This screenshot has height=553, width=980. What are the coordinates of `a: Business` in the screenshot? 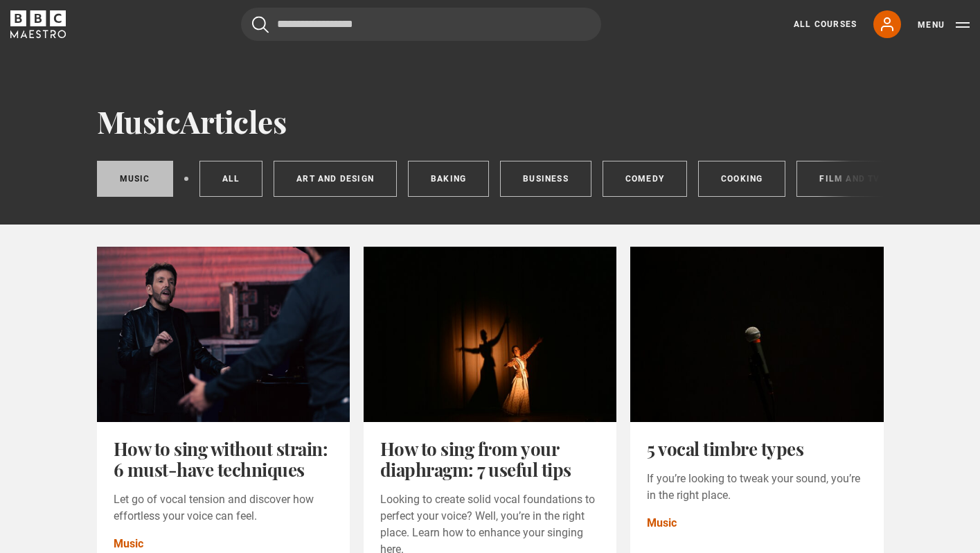 It's located at (546, 179).